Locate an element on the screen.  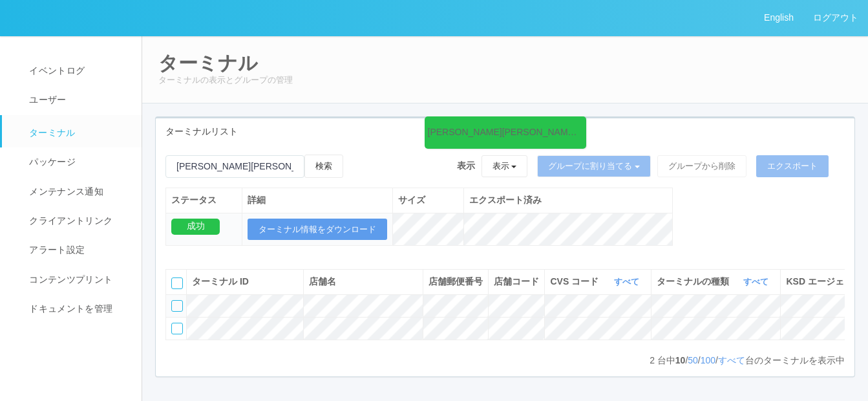
h2: ターミナル is located at coordinates (505, 62).